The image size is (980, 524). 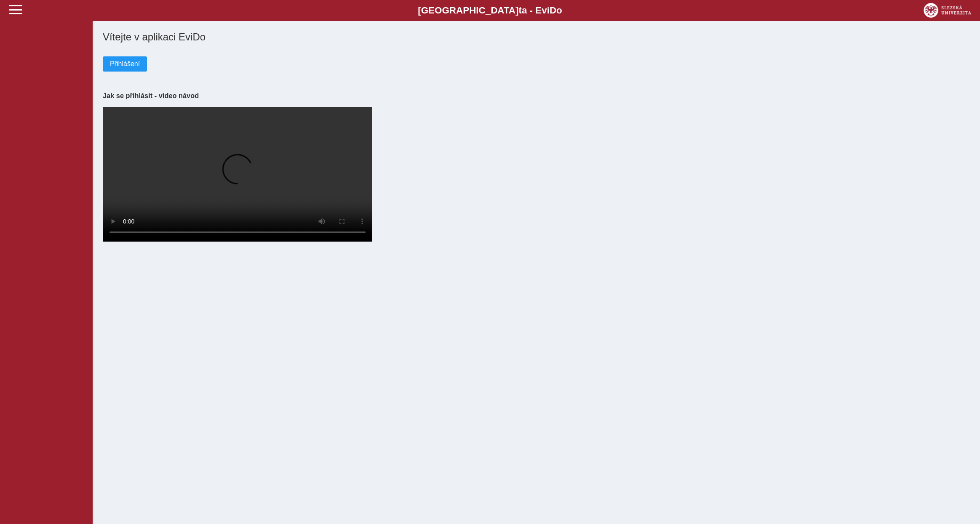 I want to click on span: D, so click(x=553, y=10).